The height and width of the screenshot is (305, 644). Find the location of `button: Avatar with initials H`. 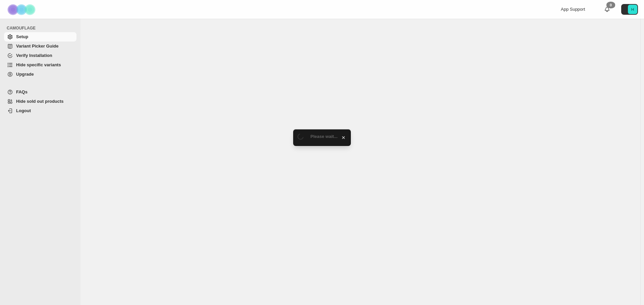

button: Avatar with initials H is located at coordinates (630, 9).